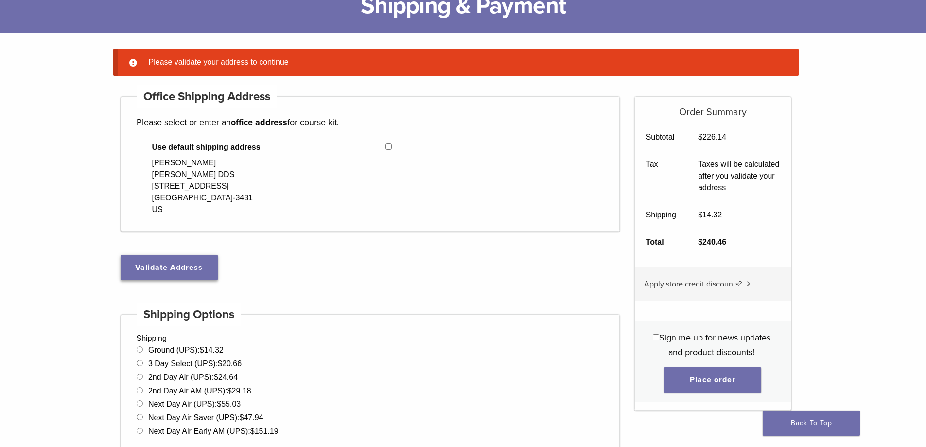 This screenshot has width=926, height=447. Describe the element at coordinates (213, 430) in the screenshot. I see `label: Next Day Air Early AM (UPS):` at that location.